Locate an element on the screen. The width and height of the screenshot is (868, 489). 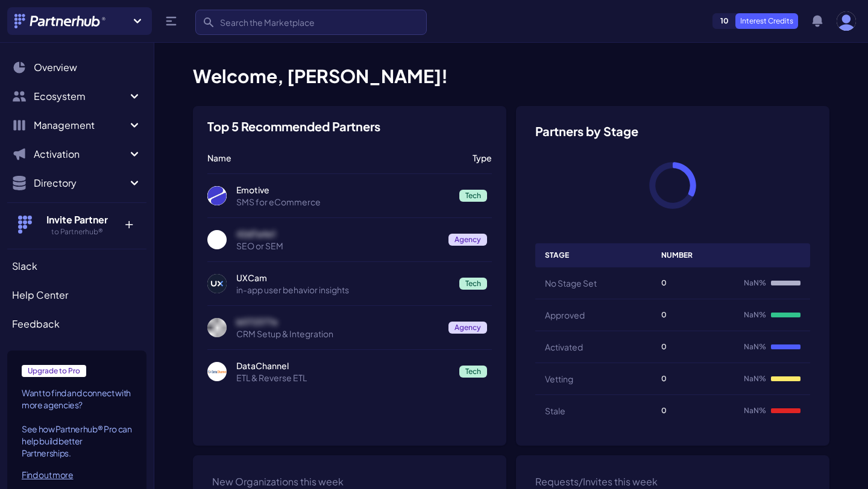
img: Engaging Partners is located at coordinates (217, 327).